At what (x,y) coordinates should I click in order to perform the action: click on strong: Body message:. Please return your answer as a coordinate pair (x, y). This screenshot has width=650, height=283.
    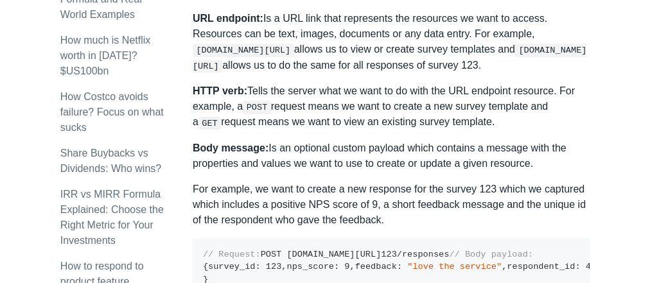
    Looking at the image, I should click on (231, 148).